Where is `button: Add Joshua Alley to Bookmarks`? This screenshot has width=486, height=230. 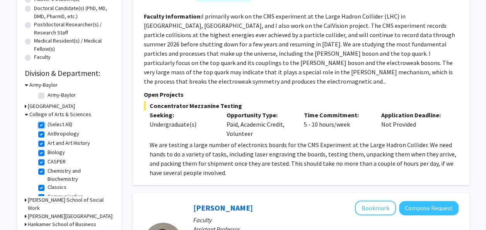 button: Add Joshua Alley to Bookmarks is located at coordinates (376, 208).